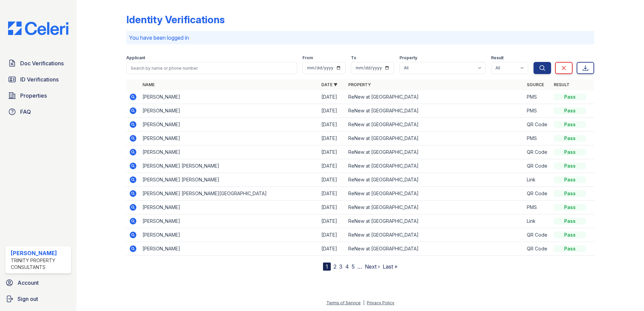 This screenshot has height=311, width=644. What do you see at coordinates (149, 84) in the screenshot?
I see `a: Name` at bounding box center [149, 84].